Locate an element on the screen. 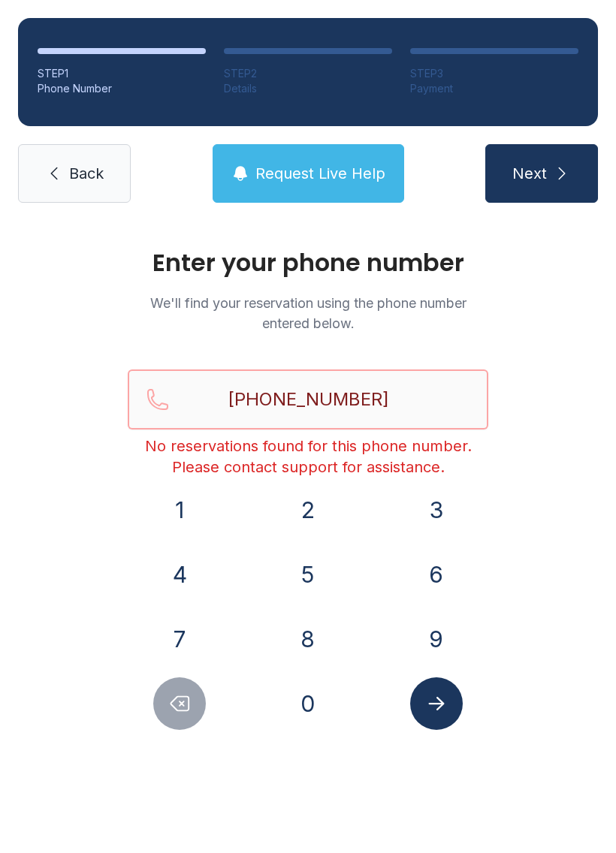 The width and height of the screenshot is (616, 853). span: Back is located at coordinates (87, 174).